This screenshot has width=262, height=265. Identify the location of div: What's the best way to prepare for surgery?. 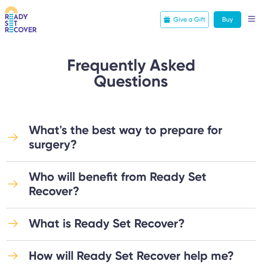
(142, 137).